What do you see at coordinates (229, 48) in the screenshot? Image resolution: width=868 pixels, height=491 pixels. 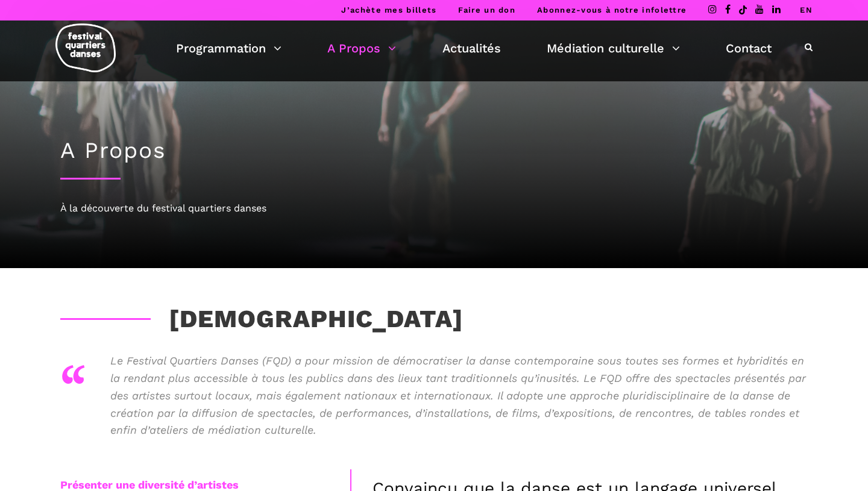 I see `a: Programmation` at bounding box center [229, 48].